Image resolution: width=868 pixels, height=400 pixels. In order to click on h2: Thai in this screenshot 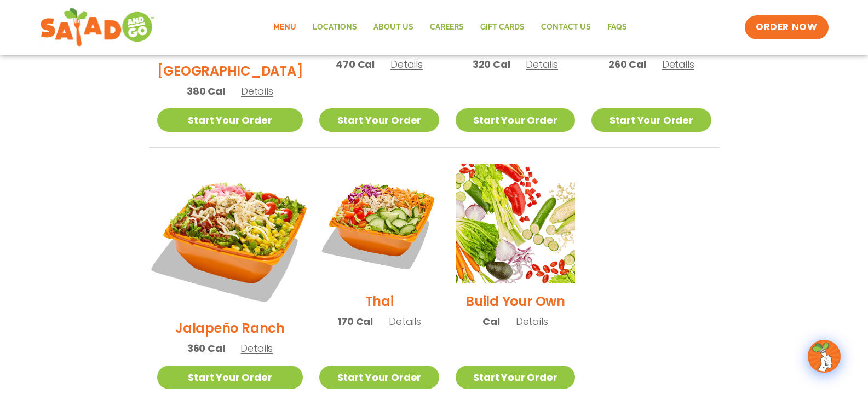, I will do `click(379, 301)`.